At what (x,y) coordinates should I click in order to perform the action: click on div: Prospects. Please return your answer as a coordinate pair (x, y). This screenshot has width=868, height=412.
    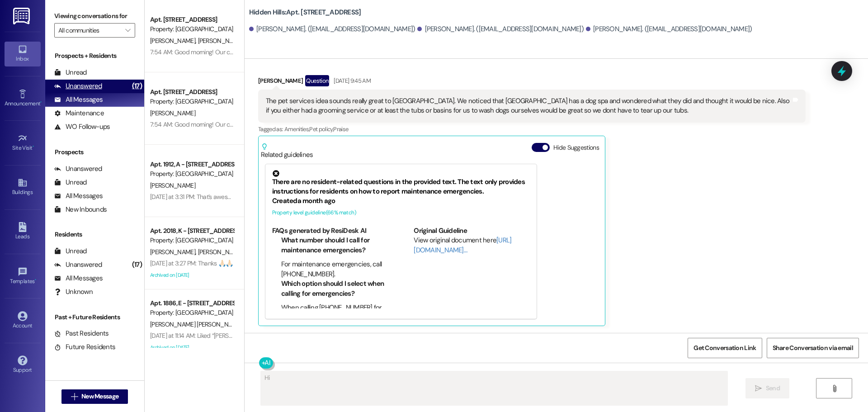
    Looking at the image, I should click on (94, 152).